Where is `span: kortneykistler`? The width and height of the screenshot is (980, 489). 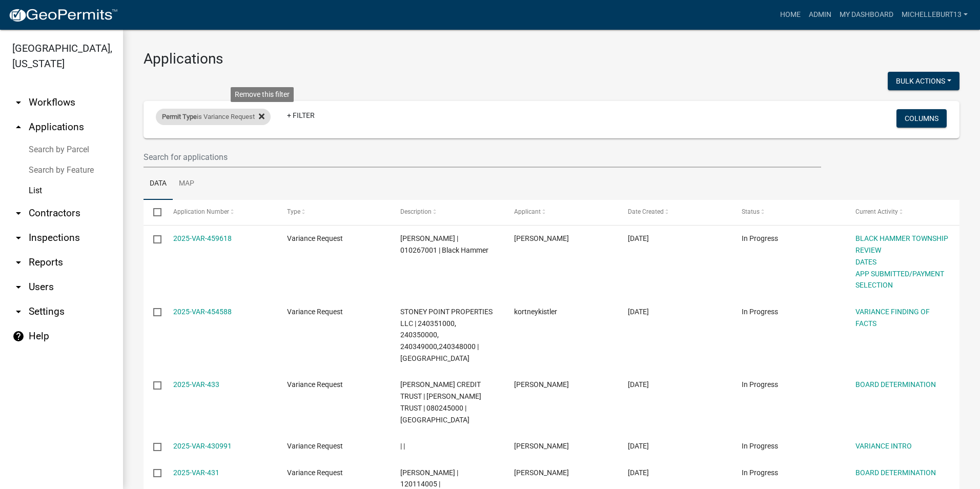 span: kortneykistler is located at coordinates (535, 312).